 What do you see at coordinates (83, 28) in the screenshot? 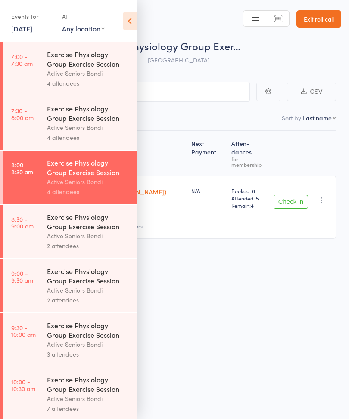
I see `div: Any location` at bounding box center [83, 28].